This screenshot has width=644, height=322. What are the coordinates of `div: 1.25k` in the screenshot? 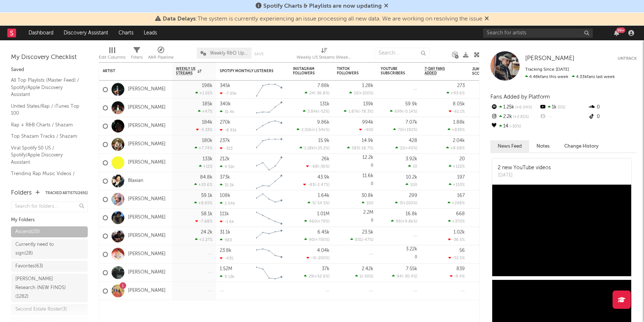 It's located at (515, 107).